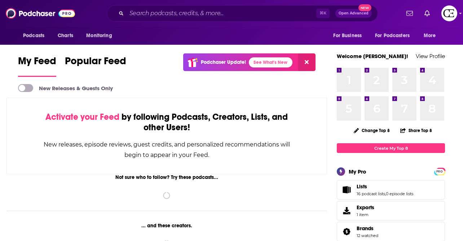 Image resolution: width=463 pixels, height=241 pixels. Describe the element at coordinates (40, 13) in the screenshot. I see `img: Podchaser - Follow, Share and Rate Podcasts` at that location.